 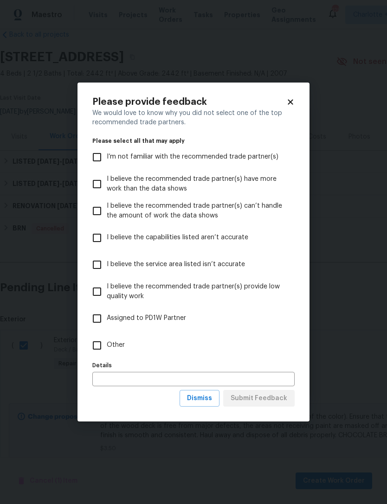 I want to click on span: I’m not familiar with the recommended trade partner(s), so click(x=193, y=157).